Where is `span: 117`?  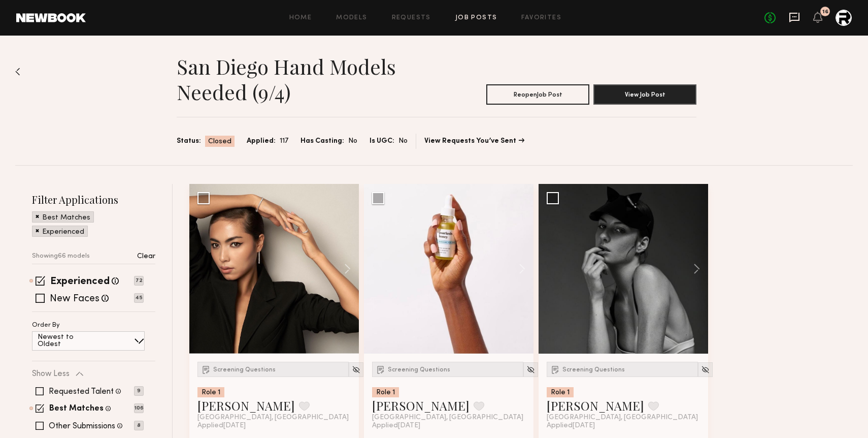 span: 117 is located at coordinates (284, 141).